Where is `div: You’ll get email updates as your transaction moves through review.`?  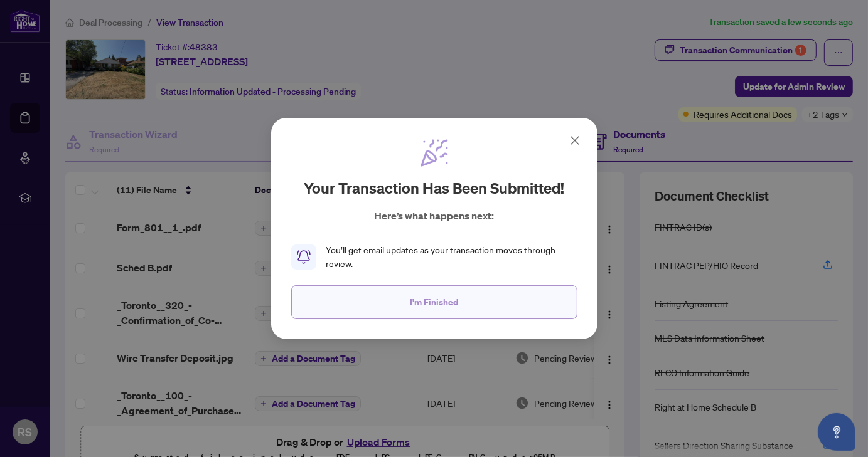 div: You’ll get email updates as your transaction moves through review. is located at coordinates (452, 257).